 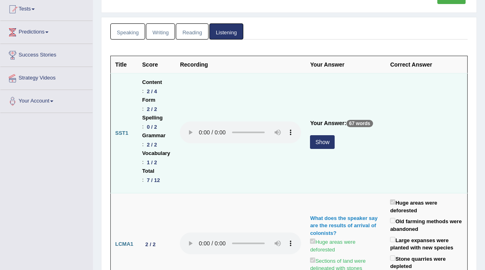 What do you see at coordinates (46, 77) in the screenshot?
I see `a: Strategy Videos` at bounding box center [46, 77].